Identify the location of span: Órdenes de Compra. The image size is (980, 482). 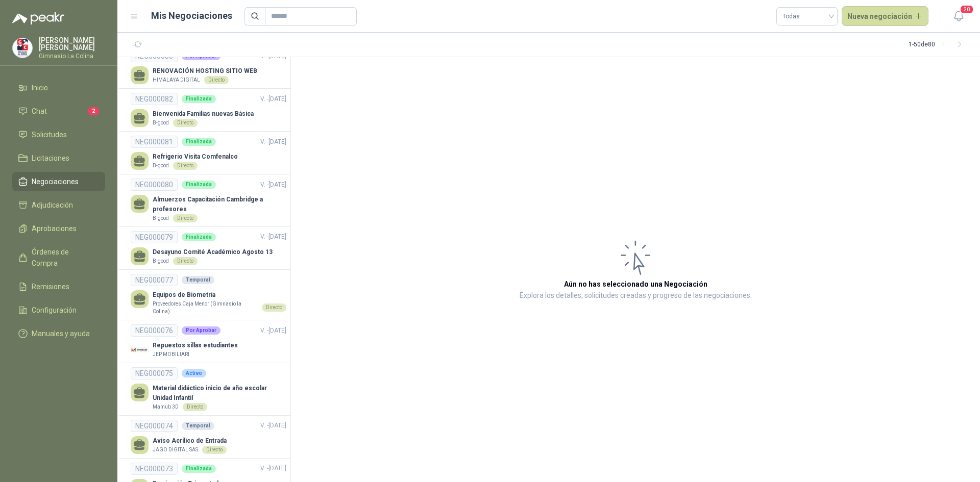
(64, 258).